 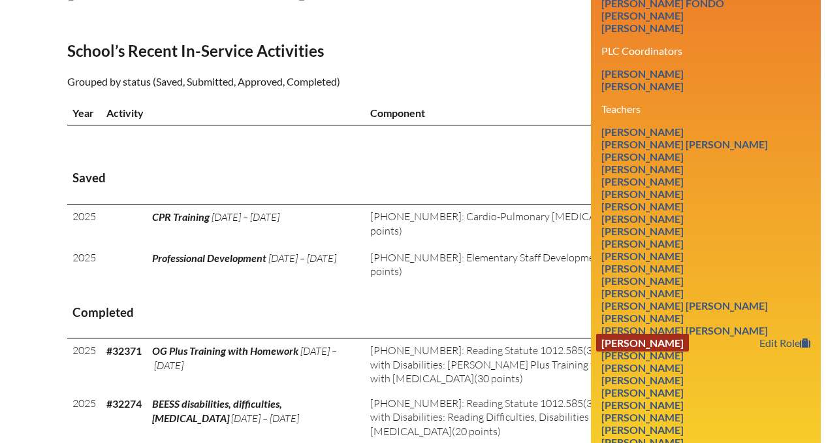 What do you see at coordinates (511, 113) in the screenshot?
I see `th: Component` at bounding box center [511, 113].